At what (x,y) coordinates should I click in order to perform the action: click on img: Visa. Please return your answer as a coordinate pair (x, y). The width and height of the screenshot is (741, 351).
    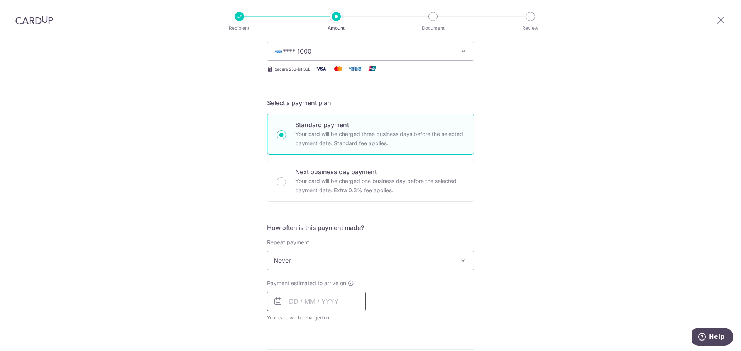
    Looking at the image, I should click on (321, 69).